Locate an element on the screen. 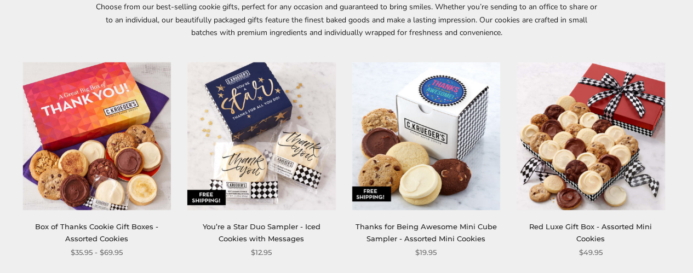 The height and width of the screenshot is (273, 693). span: $35.95 - $69.95 is located at coordinates (96, 253).